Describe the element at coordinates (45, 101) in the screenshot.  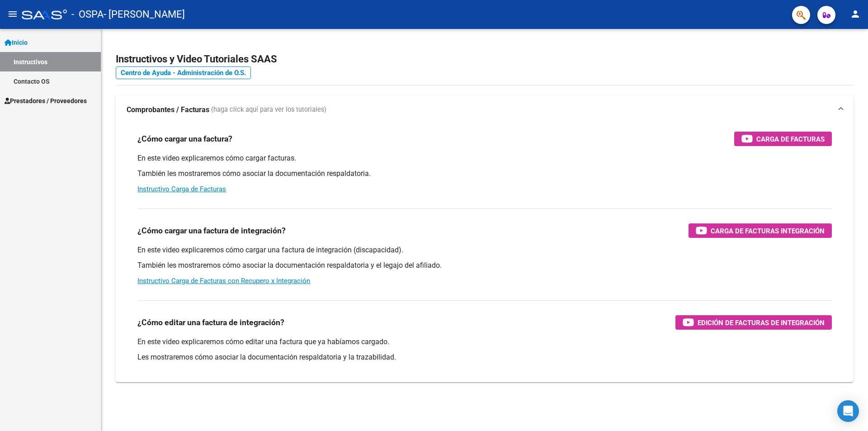
I see `span: Prestadores / Proveedores` at that location.